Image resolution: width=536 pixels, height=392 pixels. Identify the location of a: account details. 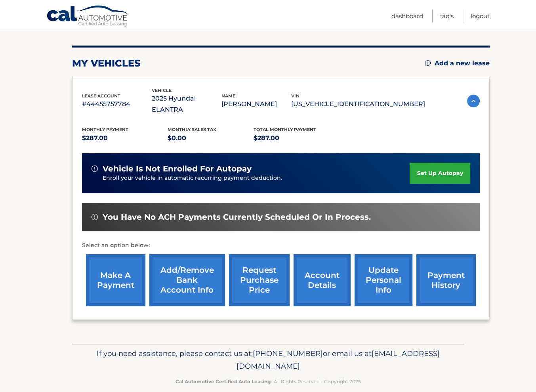
(322, 280).